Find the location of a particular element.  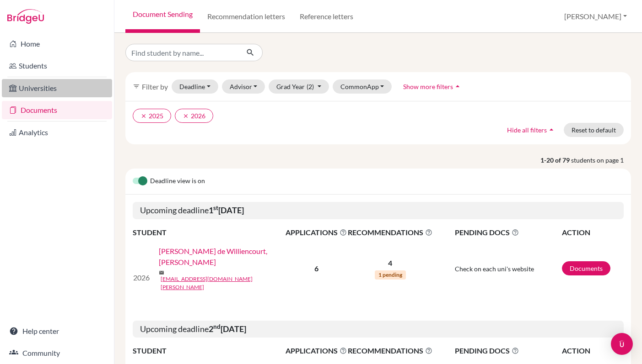

button: Show more filtersarrow_drop_up is located at coordinates (432, 87).